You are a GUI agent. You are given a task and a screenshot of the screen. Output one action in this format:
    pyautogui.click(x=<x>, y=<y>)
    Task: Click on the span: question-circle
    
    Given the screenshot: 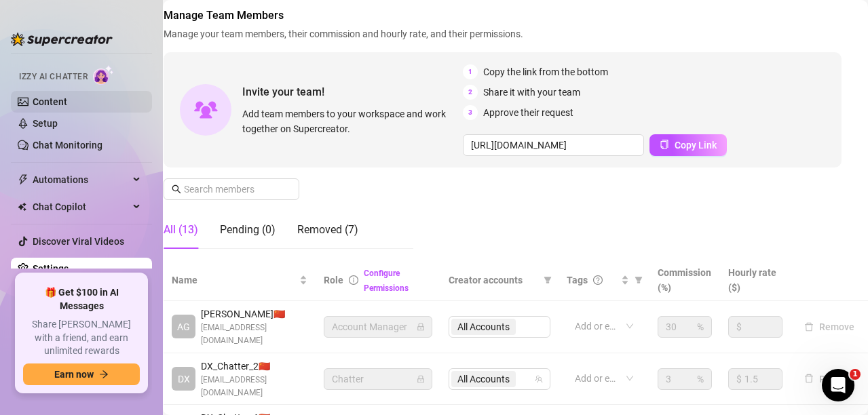 What is the action you would take?
    pyautogui.click(x=598, y=280)
    